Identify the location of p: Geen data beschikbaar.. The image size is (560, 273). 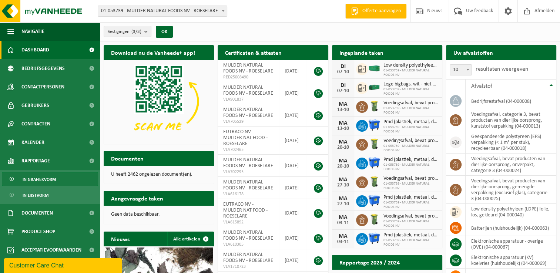
(159, 215).